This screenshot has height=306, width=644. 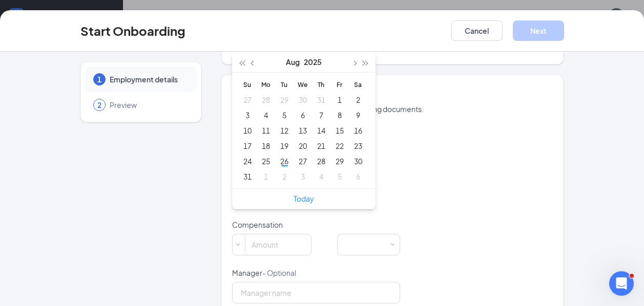 I want to click on td: 2025-08-10, so click(x=247, y=130).